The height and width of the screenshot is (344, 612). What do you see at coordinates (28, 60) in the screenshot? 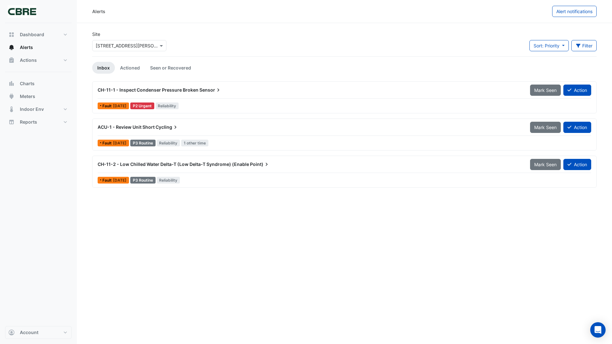
I see `span: Actions` at bounding box center [28, 60].